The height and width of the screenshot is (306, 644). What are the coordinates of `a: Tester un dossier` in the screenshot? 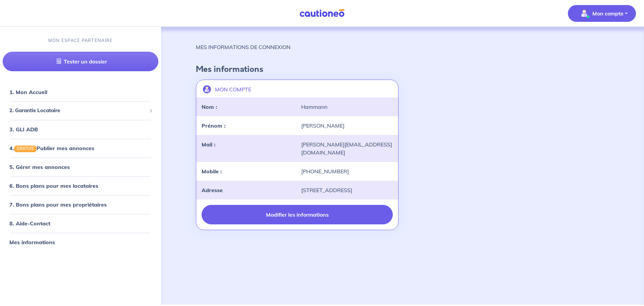 It's located at (80, 61).